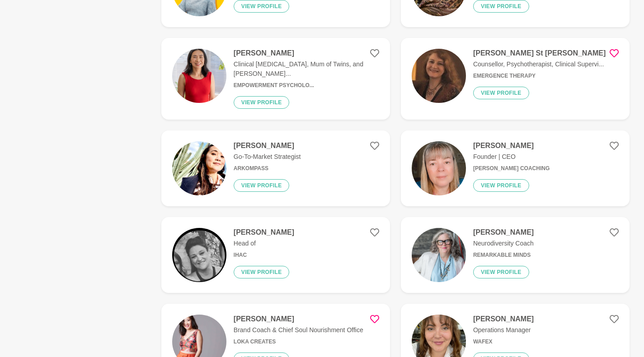 This screenshot has height=357, width=644. I want to click on p: Operations Manager, so click(503, 330).